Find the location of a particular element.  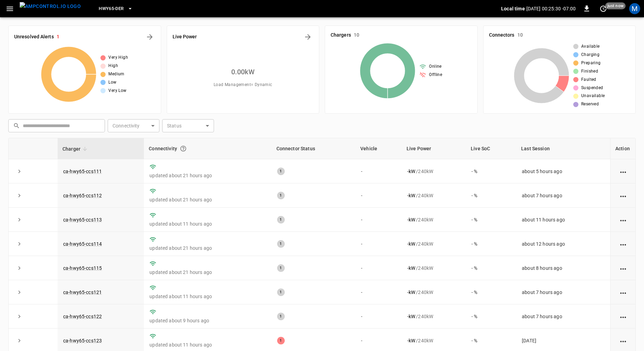

span: Low is located at coordinates (112, 83).